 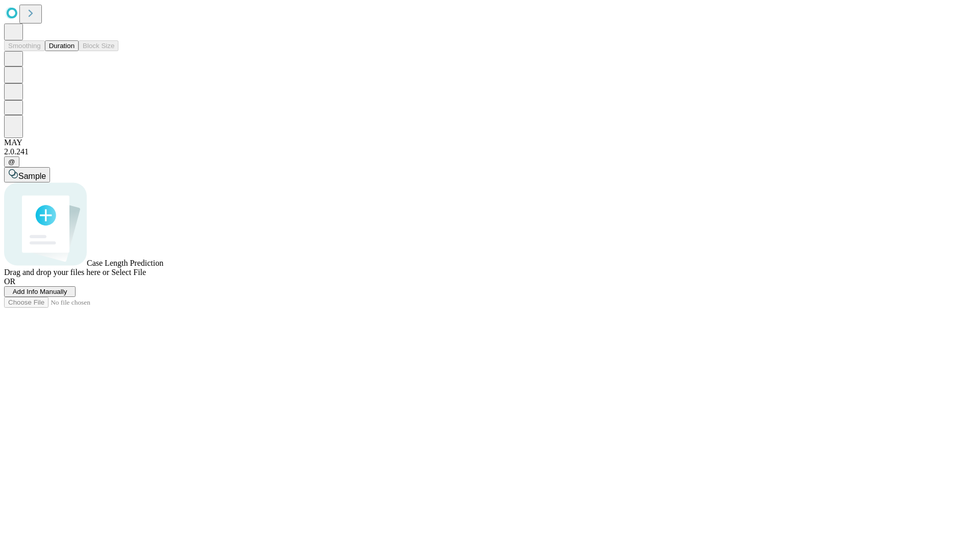 What do you see at coordinates (490, 151) in the screenshot?
I see `div: 2.0.241` at bounding box center [490, 151].